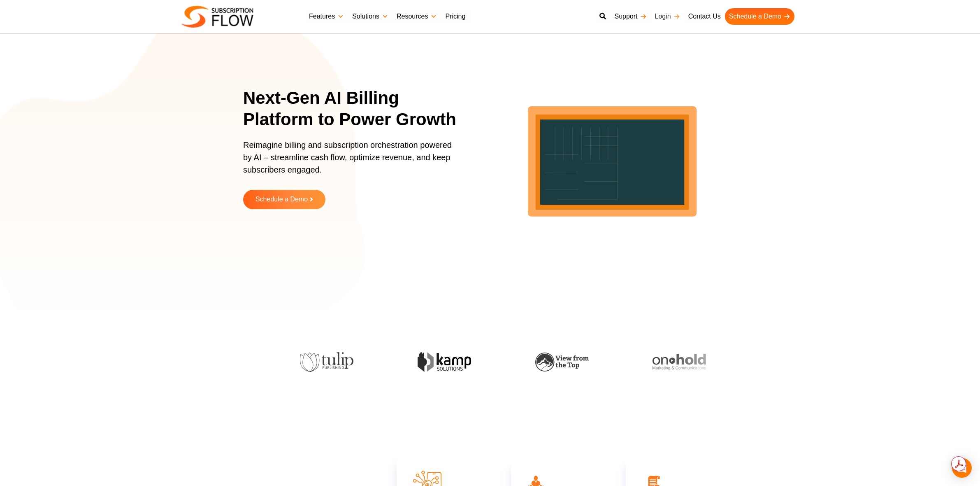 This screenshot has height=486, width=980. What do you see at coordinates (350, 162) in the screenshot?
I see `p: Reimagine billing and subscription orchestration powered by AI – streamline cash flow, optimize r...` at bounding box center [350, 162].